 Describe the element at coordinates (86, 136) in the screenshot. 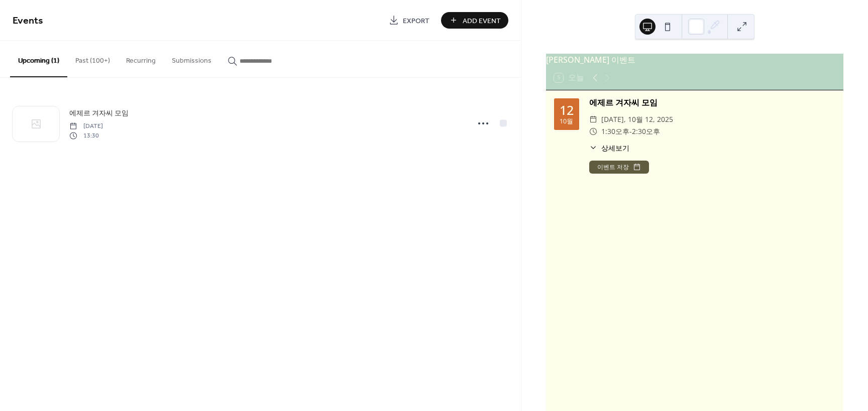

I see `span: 13:30` at that location.